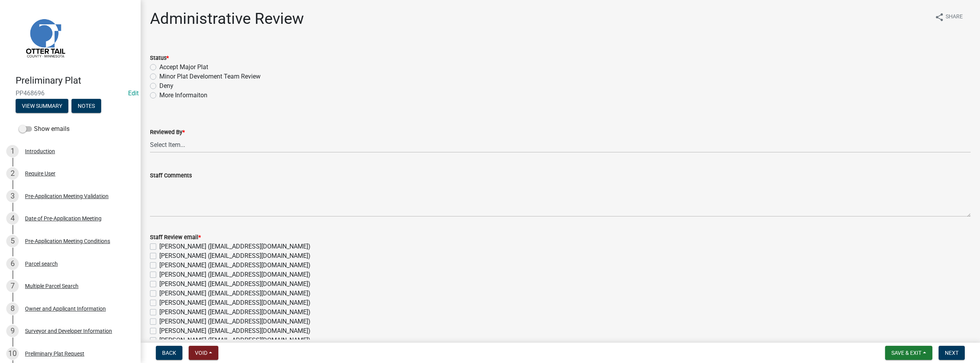 The width and height of the screenshot is (980, 363). I want to click on span: Next, so click(952, 353).